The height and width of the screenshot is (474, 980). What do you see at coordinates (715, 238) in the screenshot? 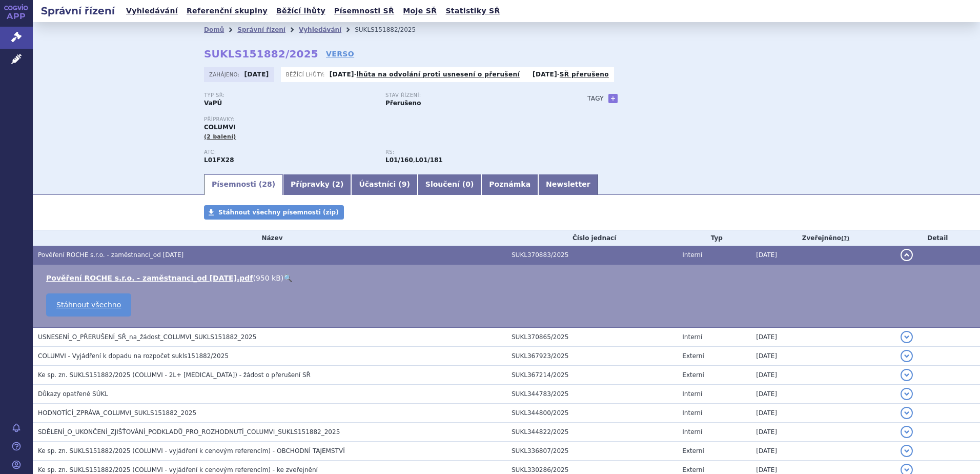
I see `th: Typ` at bounding box center [715, 238].